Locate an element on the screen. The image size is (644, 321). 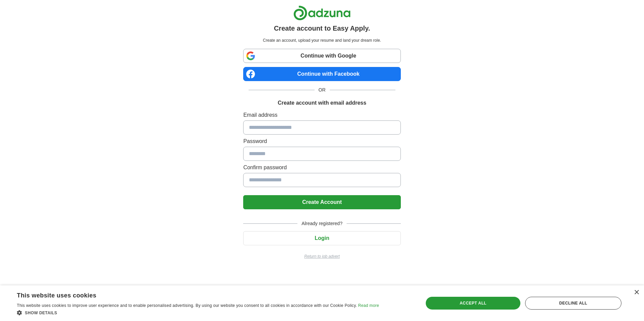
div: This website uses cookies is located at coordinates (189, 295).